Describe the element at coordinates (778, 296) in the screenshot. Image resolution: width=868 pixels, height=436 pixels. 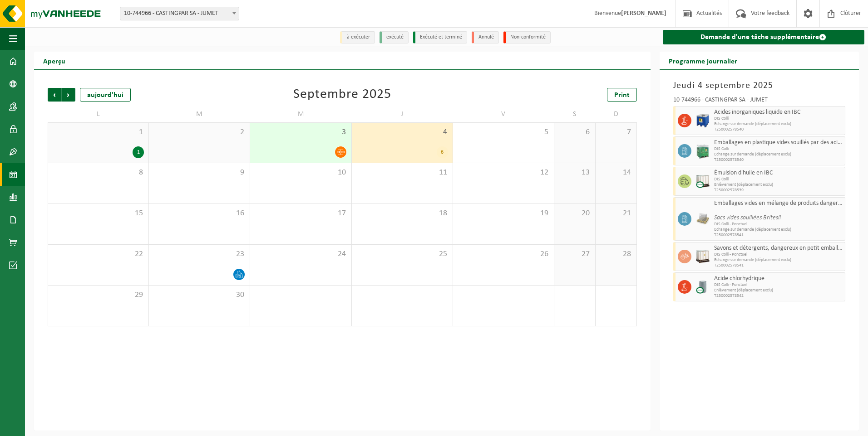
I see `span: T250002578542` at that location.